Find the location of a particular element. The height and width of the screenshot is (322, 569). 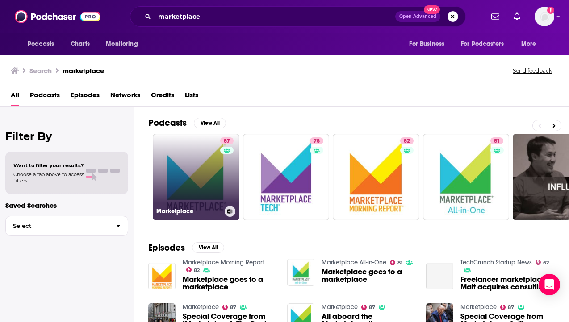

span: Logged in as AparnaKulkarni is located at coordinates (544, 17).